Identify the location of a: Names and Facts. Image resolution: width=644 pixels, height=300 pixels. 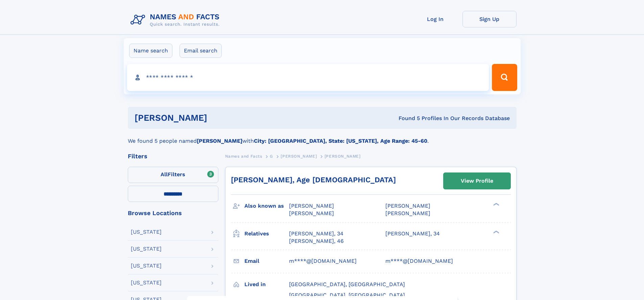
(244, 156).